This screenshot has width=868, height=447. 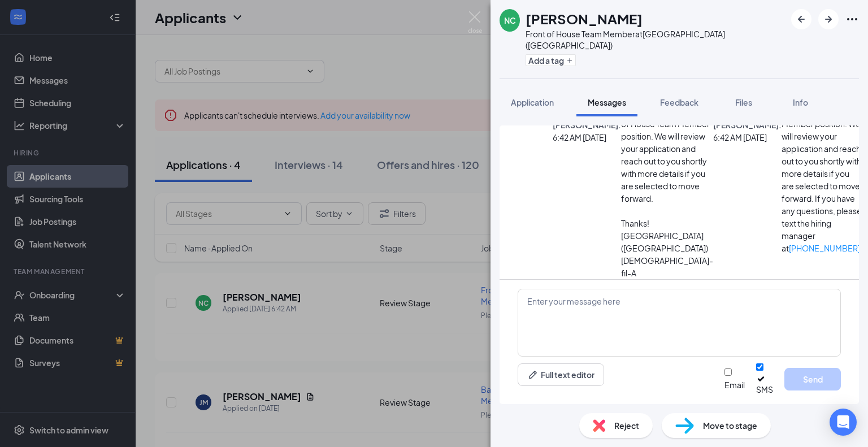 I want to click on div: Email, so click(x=735, y=385).